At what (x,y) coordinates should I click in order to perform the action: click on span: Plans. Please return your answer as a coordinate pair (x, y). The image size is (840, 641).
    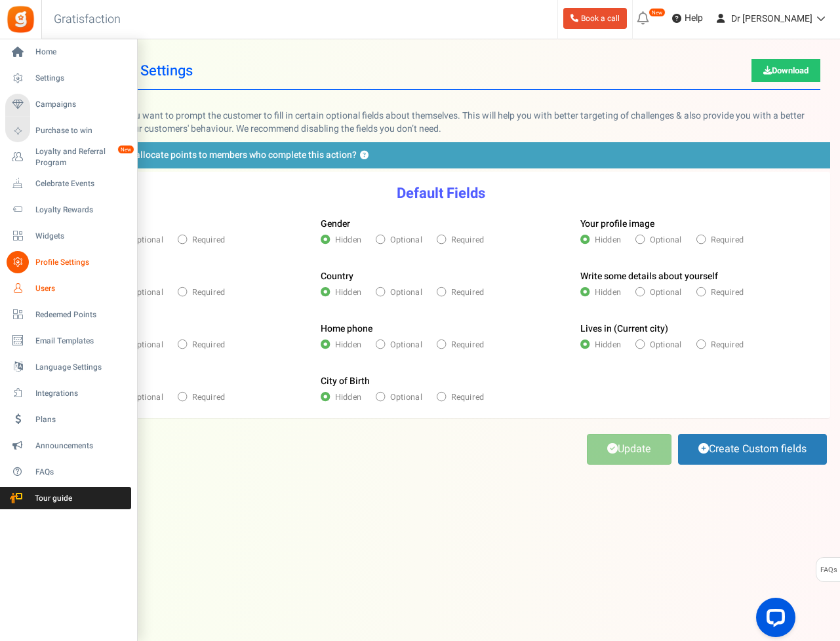
    Looking at the image, I should click on (81, 420).